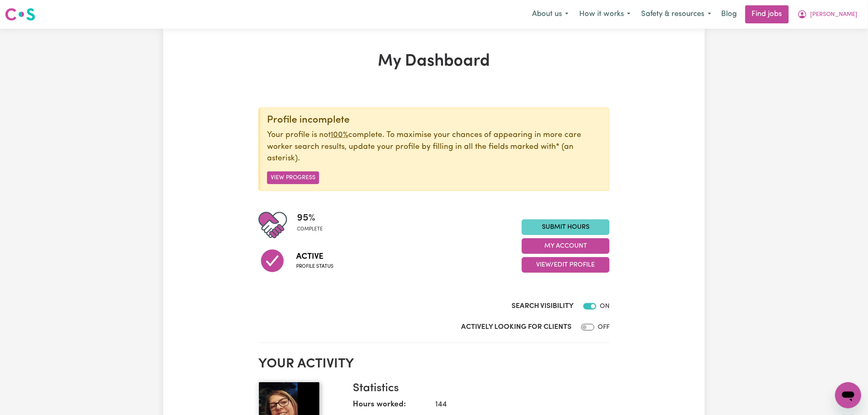 This screenshot has height=415, width=868. Describe the element at coordinates (293, 177) in the screenshot. I see `button: View Progress` at that location.